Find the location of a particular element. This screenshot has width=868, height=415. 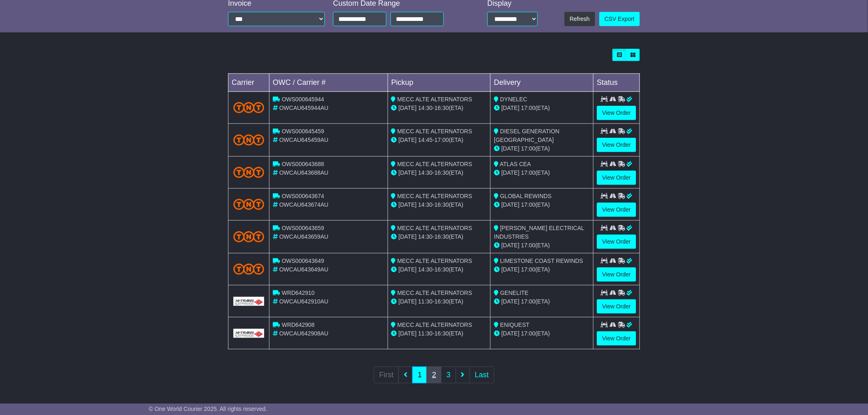

span: ATLAS CEA is located at coordinates (515, 164).